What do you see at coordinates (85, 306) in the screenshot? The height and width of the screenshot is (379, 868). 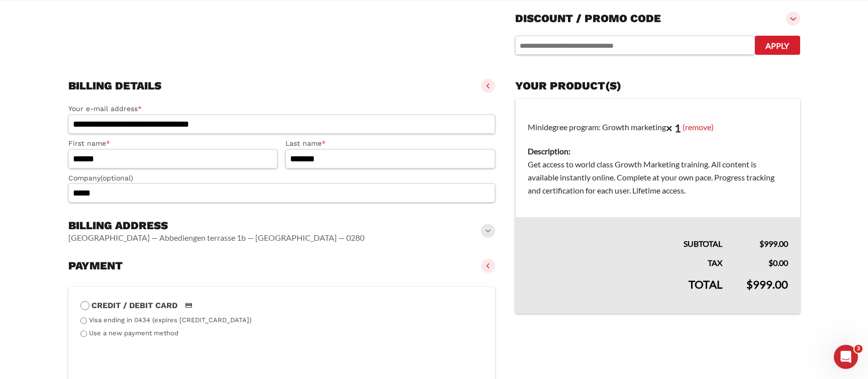 I see `input: Credit / Debit CardCredit / Debit Card` at bounding box center [85, 306].